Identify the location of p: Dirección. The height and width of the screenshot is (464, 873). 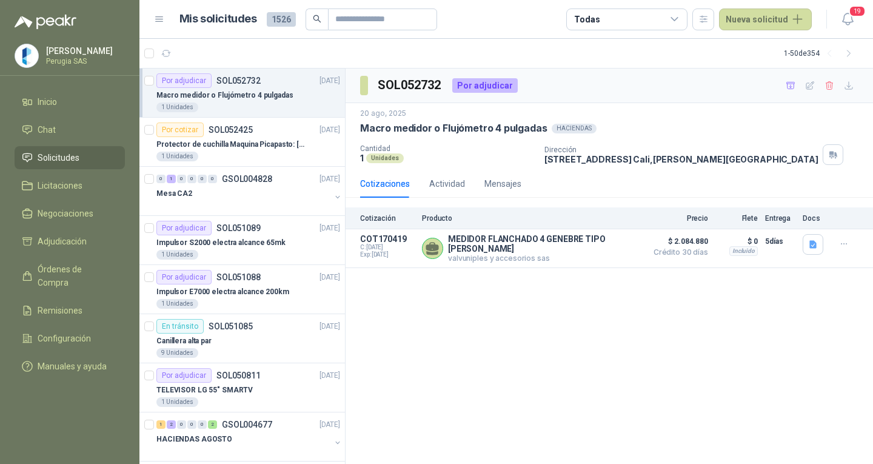
(682, 150).